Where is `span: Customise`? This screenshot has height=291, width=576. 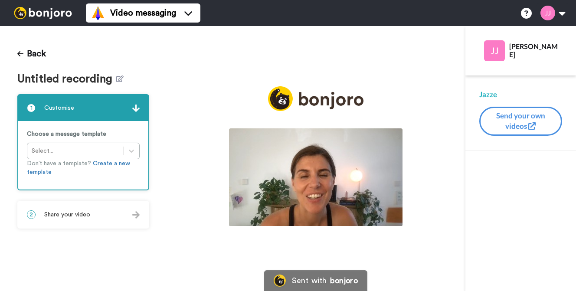
span: Customise is located at coordinates (59, 108).